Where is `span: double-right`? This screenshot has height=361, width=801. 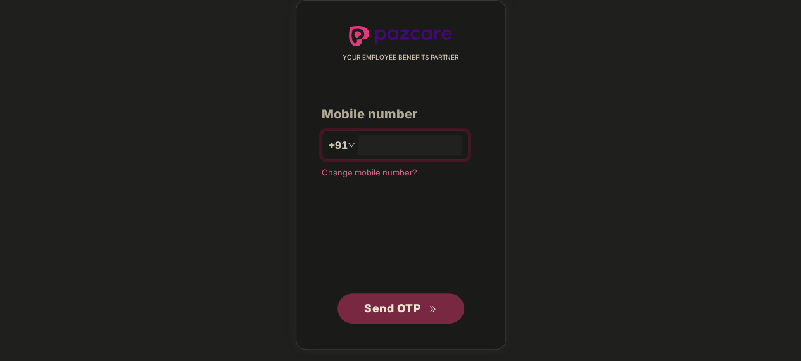
span: double-right is located at coordinates (432, 309).